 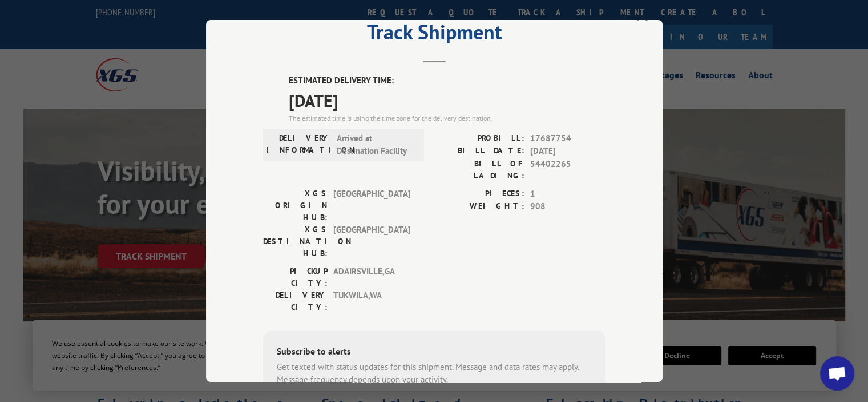 What do you see at coordinates (479, 206) in the screenshot?
I see `label: WEIGHT:` at bounding box center [479, 206].